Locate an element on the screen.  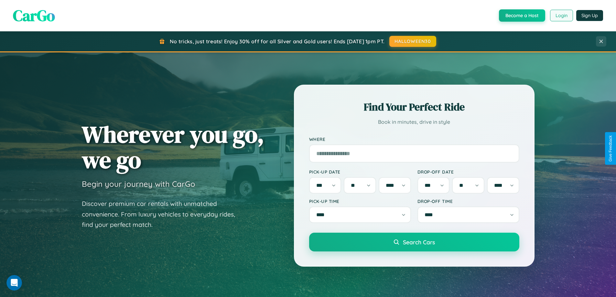
button: HALLOWEEN30 is located at coordinates (413, 41).